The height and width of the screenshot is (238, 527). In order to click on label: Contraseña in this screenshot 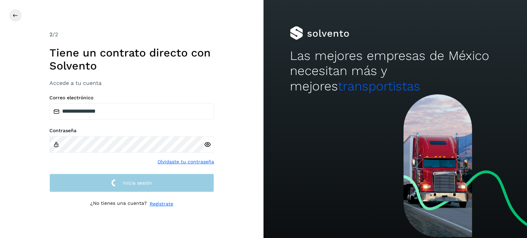, I will do `click(132, 131)`.